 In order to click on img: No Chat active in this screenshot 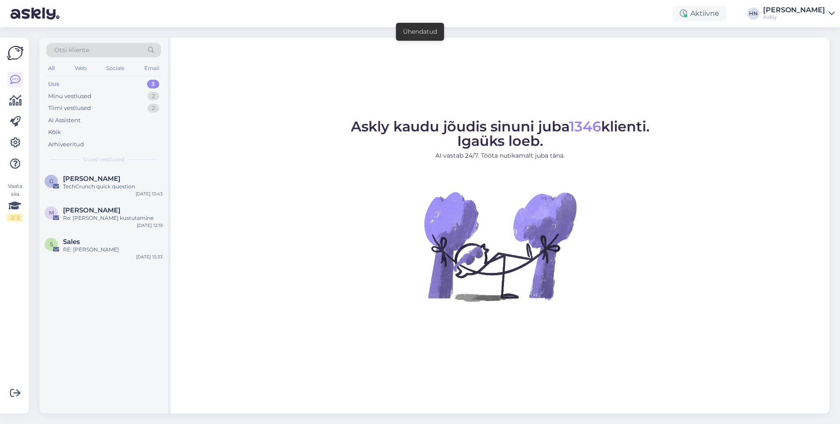, I will do `click(500, 246)`.